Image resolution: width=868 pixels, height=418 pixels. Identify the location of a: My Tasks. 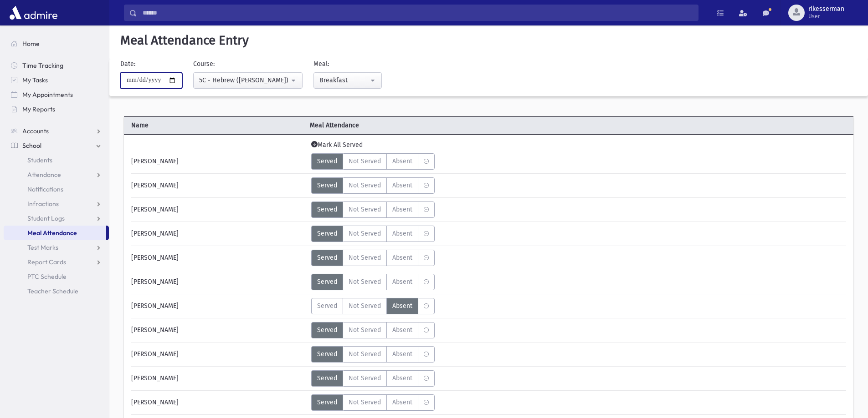
(56, 80).